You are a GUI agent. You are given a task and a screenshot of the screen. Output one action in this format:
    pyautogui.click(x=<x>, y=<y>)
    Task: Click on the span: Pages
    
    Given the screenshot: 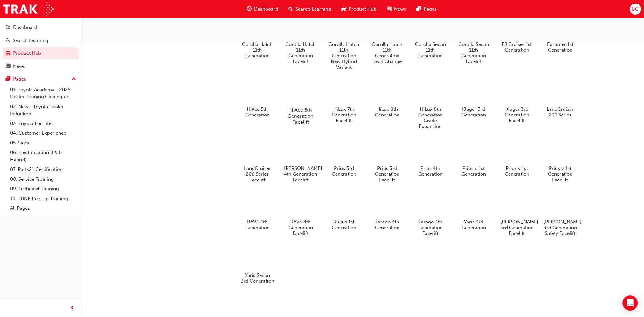 What is the action you would take?
    pyautogui.click(x=430, y=9)
    